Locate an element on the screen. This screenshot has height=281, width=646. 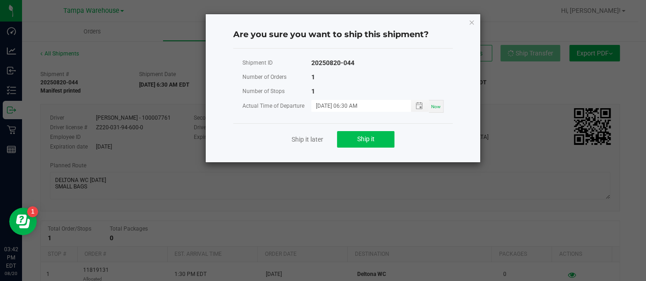
button: Ship it is located at coordinates (365, 139).